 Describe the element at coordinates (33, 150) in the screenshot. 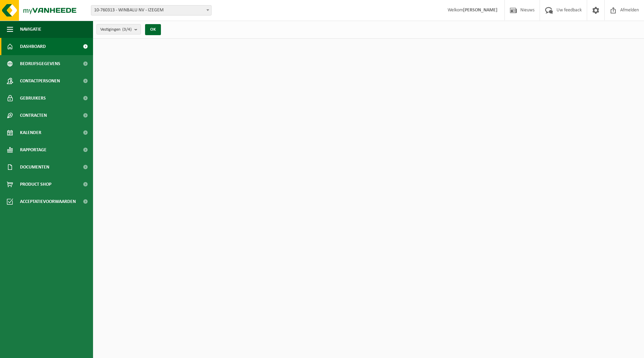

I see `span: Rapportage` at that location.